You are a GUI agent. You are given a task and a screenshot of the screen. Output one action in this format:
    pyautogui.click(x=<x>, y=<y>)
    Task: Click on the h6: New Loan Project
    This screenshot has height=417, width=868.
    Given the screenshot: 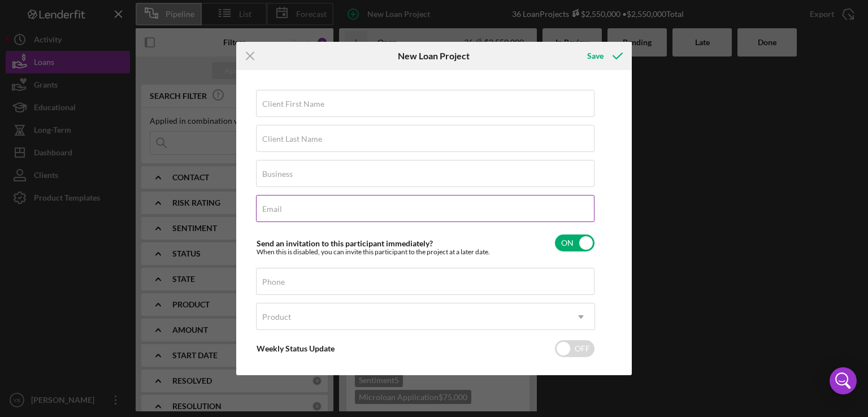 What is the action you would take?
    pyautogui.click(x=434, y=56)
    